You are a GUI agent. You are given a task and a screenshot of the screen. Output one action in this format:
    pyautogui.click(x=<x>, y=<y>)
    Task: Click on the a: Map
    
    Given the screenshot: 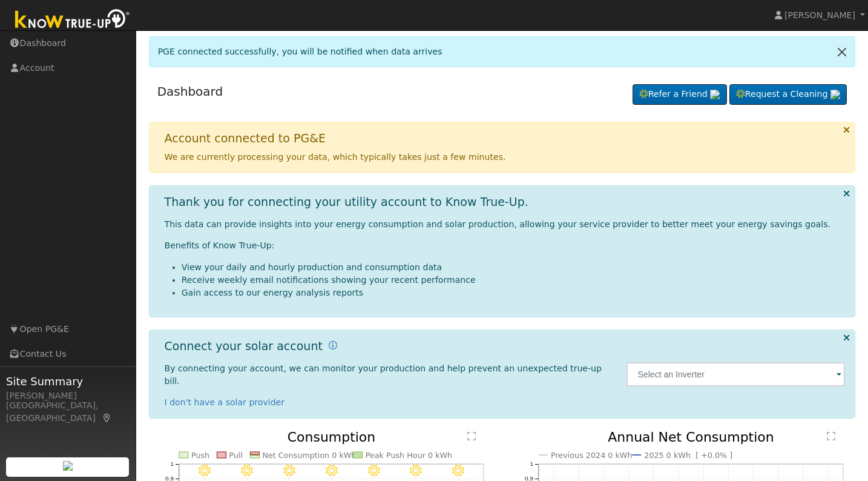 What is the action you would take?
    pyautogui.click(x=107, y=418)
    